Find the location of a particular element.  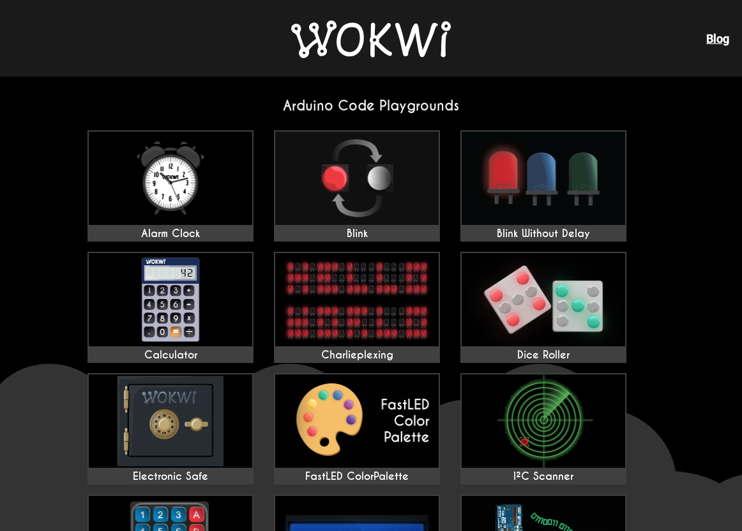

img: I²C Scanner is located at coordinates (543, 421).